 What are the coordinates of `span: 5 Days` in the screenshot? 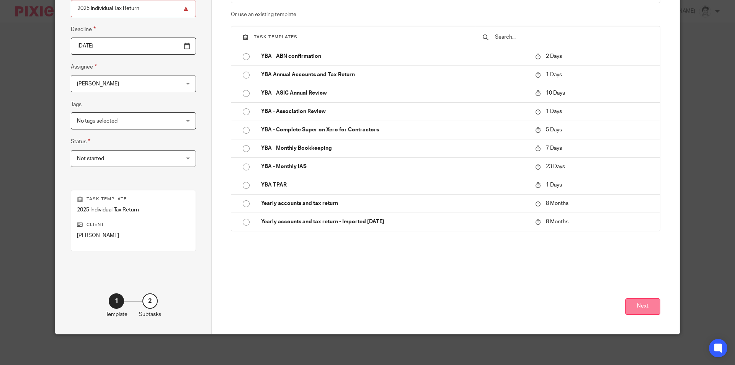 It's located at (554, 130).